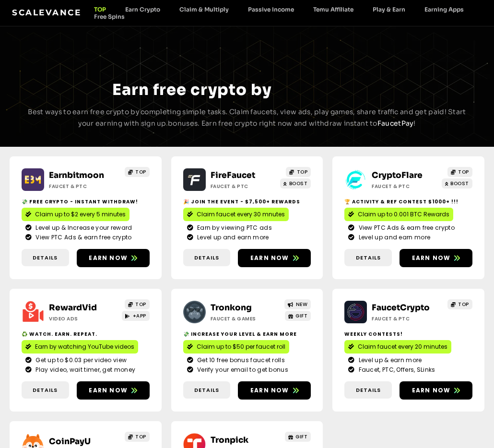 This screenshot has height=448, width=494. What do you see at coordinates (82, 319) in the screenshot?
I see `h2: Video ads` at bounding box center [82, 319].